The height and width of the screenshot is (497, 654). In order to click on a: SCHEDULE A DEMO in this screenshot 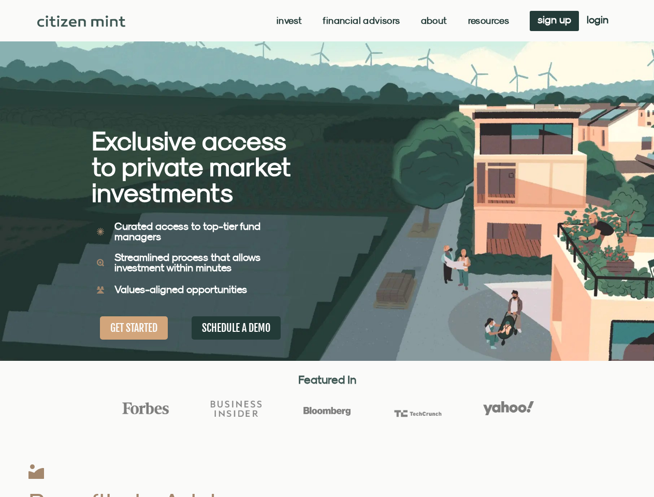, I will do `click(236, 328)`.